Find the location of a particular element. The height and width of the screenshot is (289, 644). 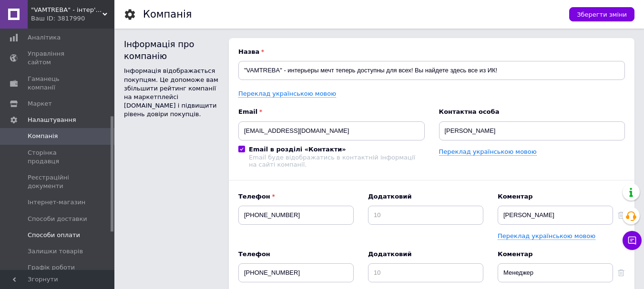

span: Гаманець компанії is located at coordinates (58, 84).